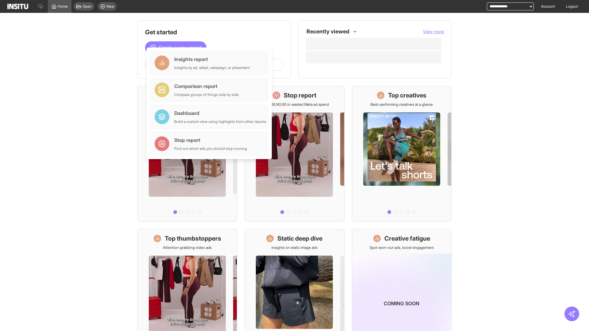 This screenshot has width=589, height=331. I want to click on p: Insights on static image ads, so click(295, 248).